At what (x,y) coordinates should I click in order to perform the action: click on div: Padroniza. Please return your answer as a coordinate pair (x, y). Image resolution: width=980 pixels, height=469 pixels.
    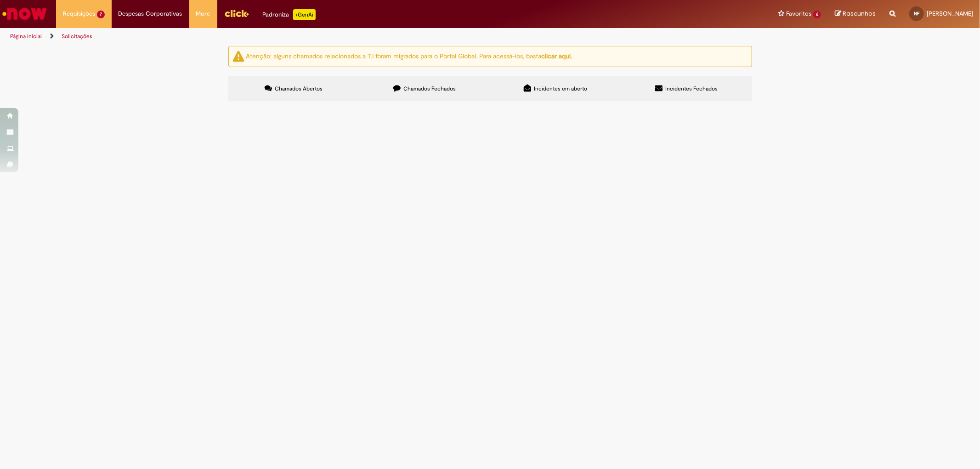
    Looking at the image, I should click on (289, 15).